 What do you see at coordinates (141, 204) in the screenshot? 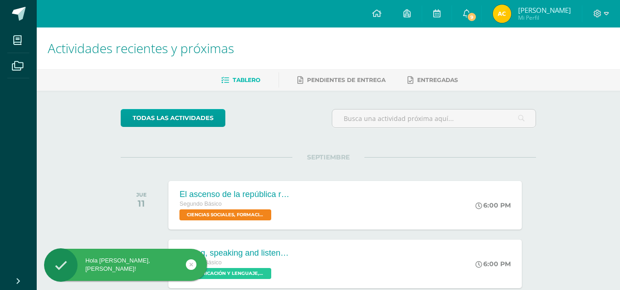
I see `div: 11` at bounding box center [141, 204].